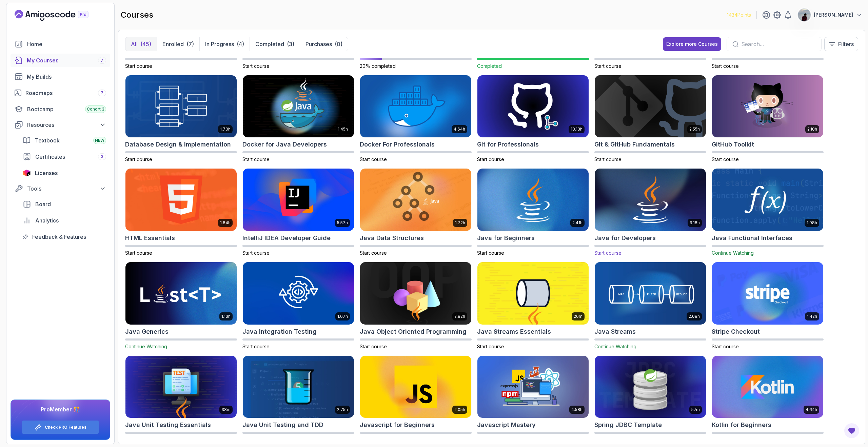 This screenshot has height=447, width=868. Describe the element at coordinates (692, 44) in the screenshot. I see `a: Explore more Courses` at that location.